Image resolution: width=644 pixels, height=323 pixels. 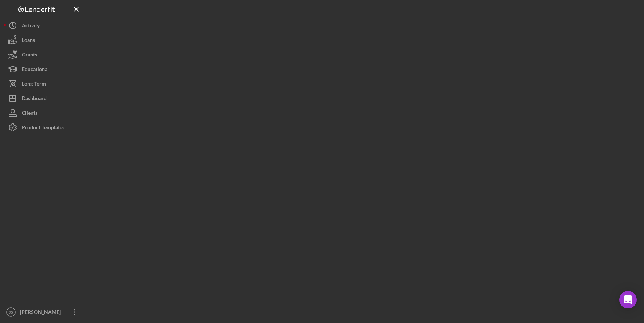 What do you see at coordinates (43, 40) in the screenshot?
I see `a: Loans` at bounding box center [43, 40].